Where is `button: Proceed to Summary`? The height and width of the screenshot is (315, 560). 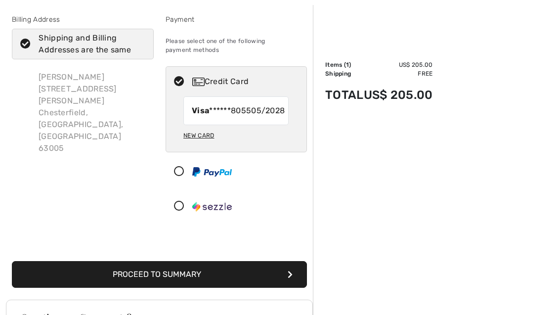
button: Proceed to Summary is located at coordinates (159, 275).